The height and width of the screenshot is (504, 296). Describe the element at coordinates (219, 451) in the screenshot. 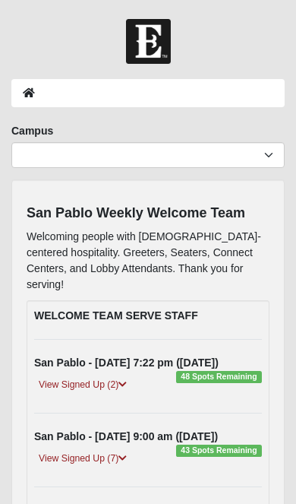

I see `span: 43 Spots Remaining` at that location.